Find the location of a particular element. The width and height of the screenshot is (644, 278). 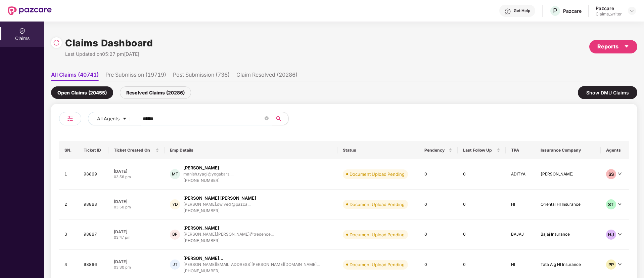

td: Bajaj Insurance is located at coordinates (568, 235).